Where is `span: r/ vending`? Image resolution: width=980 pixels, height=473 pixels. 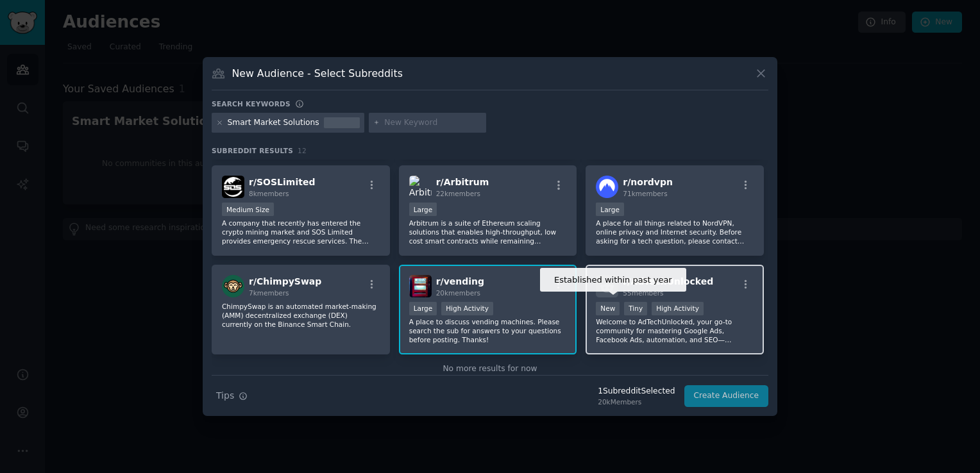
span: r/ vending is located at coordinates (460, 281).